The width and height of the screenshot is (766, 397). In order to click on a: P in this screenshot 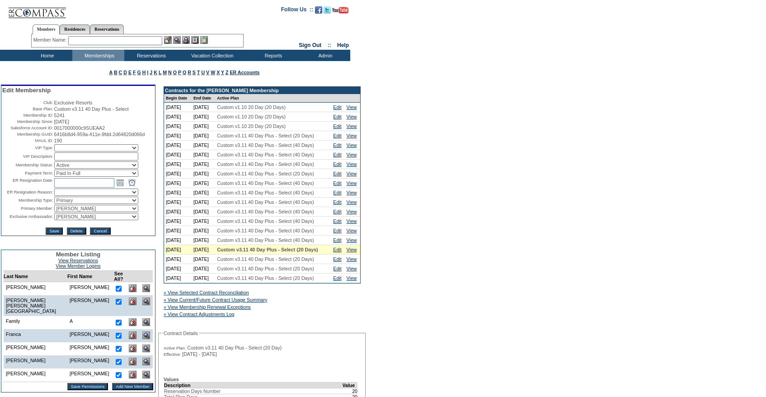, I will do `click(180, 72)`.